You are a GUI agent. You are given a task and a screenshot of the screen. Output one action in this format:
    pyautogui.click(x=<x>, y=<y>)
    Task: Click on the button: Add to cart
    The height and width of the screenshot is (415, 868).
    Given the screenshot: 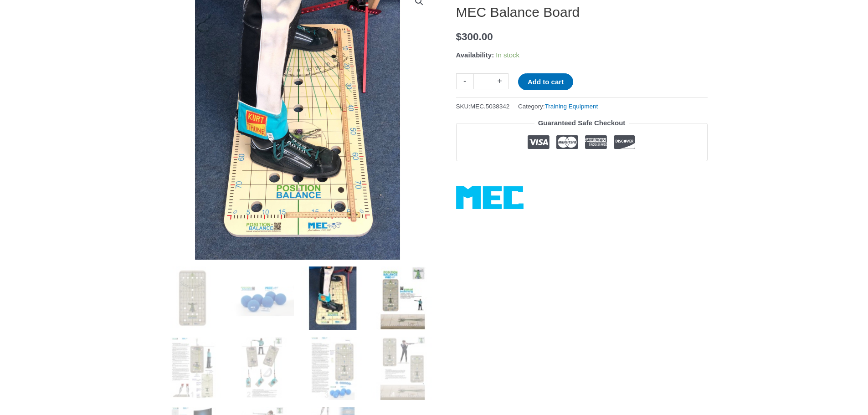 What is the action you would take?
    pyautogui.click(x=546, y=82)
    